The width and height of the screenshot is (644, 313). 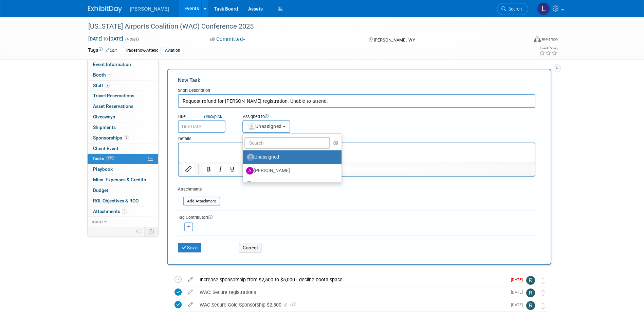 I want to click on span: 2, so click(x=126, y=138).